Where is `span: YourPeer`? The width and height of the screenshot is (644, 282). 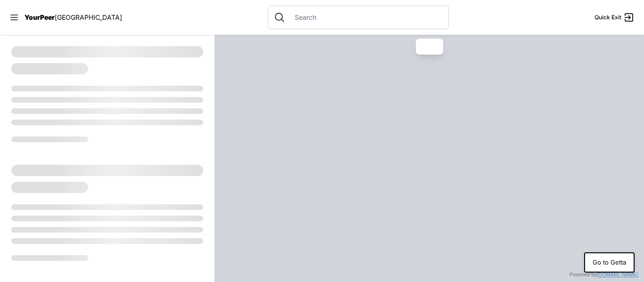 span: YourPeer is located at coordinates (39, 17).